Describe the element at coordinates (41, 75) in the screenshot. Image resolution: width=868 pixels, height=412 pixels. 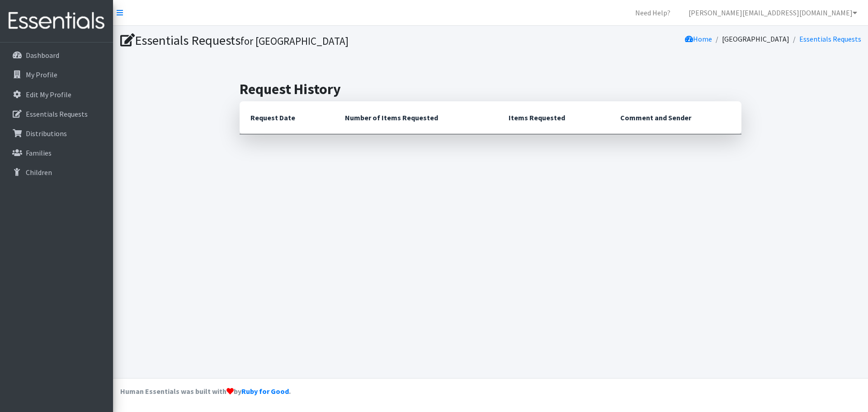
I see `p: My Profile` at that location.